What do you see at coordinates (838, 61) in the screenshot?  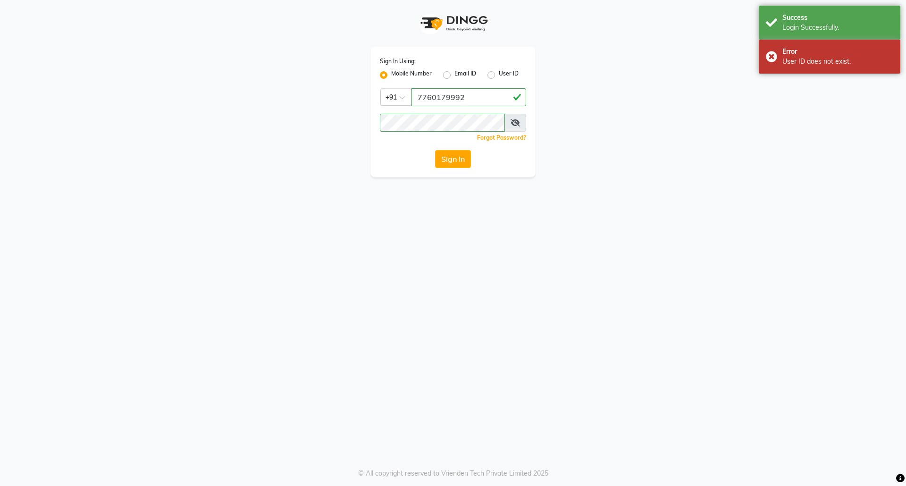 I see `div: User ID does not exist.` at bounding box center [838, 61].